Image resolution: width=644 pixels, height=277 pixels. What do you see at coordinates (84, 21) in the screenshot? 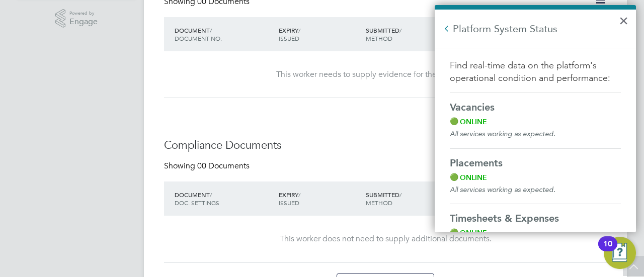
I see `span: Engage` at bounding box center [84, 21].